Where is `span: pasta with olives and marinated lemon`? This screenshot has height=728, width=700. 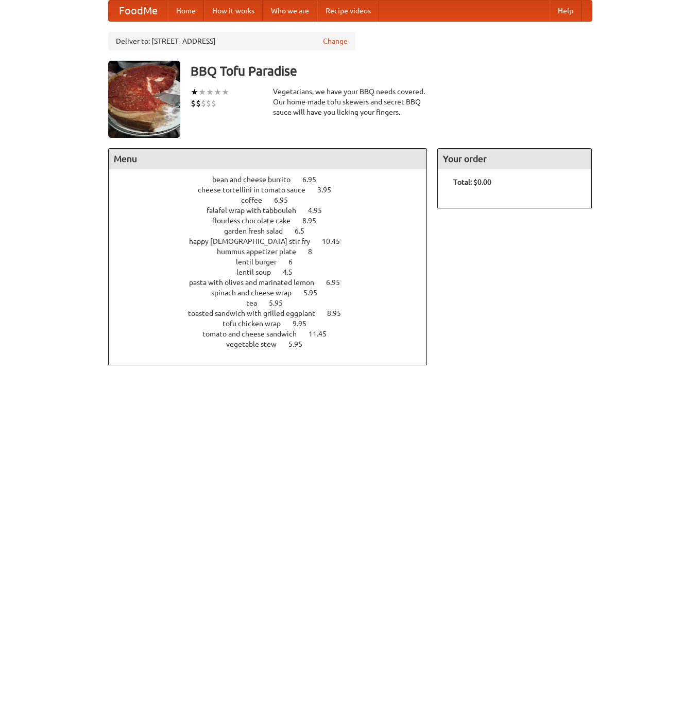 span: pasta with olives and marinated lemon is located at coordinates (257, 283).